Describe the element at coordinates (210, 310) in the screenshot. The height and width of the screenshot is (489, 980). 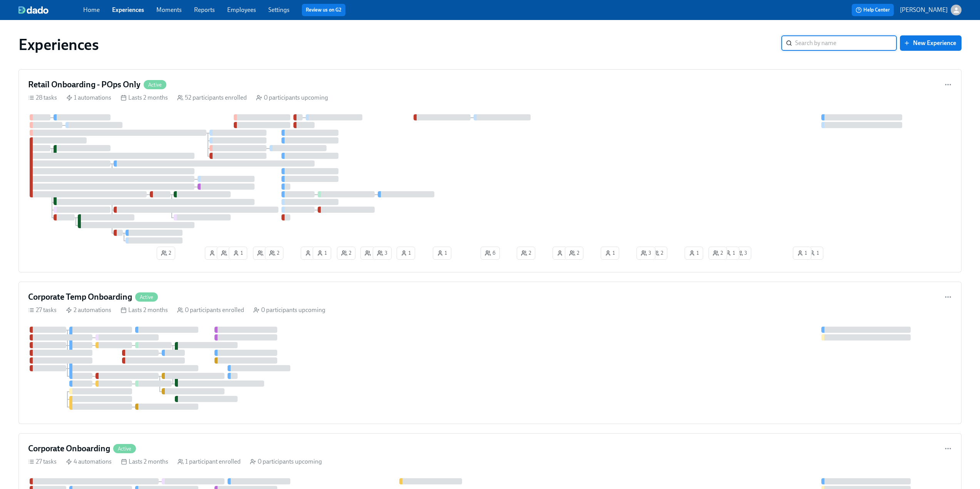
I see `div: 0 participants enrolled` at that location.